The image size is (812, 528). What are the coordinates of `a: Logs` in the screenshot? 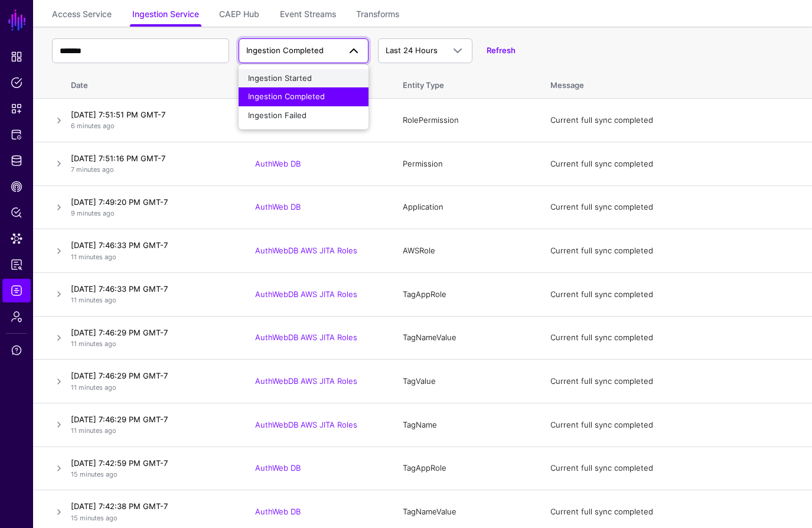 It's located at (17, 290).